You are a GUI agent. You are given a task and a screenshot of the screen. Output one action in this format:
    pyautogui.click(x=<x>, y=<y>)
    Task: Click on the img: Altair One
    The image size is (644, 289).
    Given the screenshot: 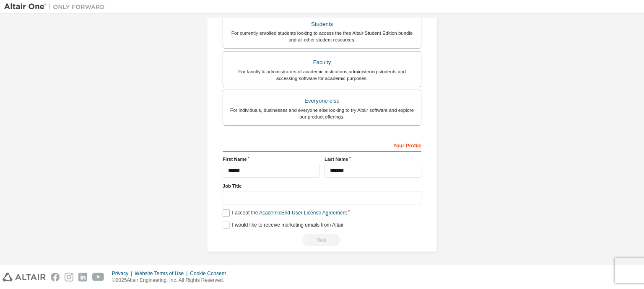 What is the action you would take?
    pyautogui.click(x=56, y=7)
    